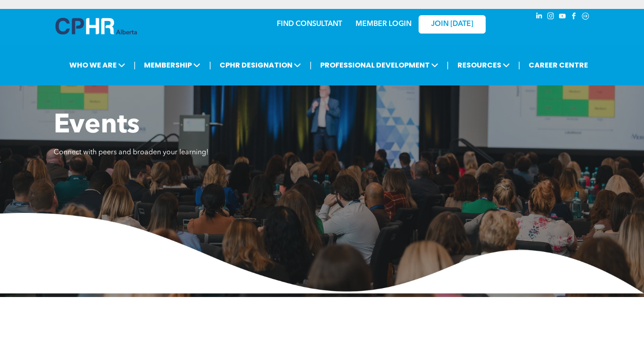 The image size is (644, 348). Describe the element at coordinates (562, 17) in the screenshot. I see `a: youtube` at that location.